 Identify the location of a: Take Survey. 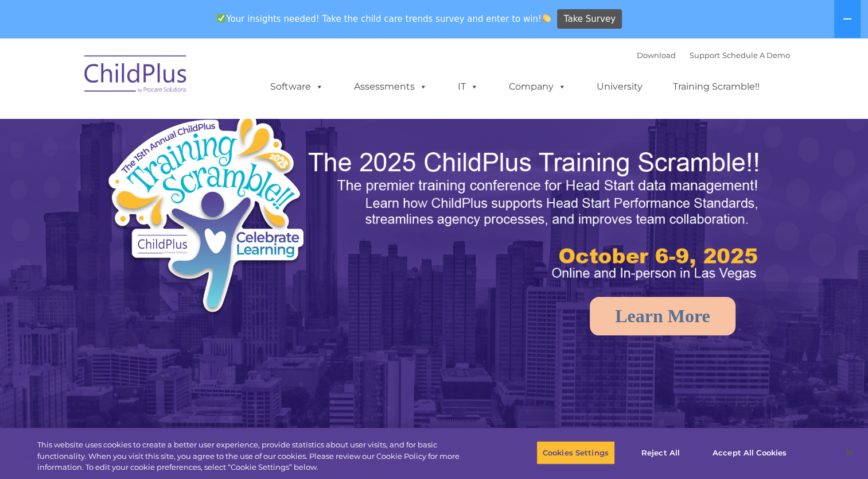
(589, 19).